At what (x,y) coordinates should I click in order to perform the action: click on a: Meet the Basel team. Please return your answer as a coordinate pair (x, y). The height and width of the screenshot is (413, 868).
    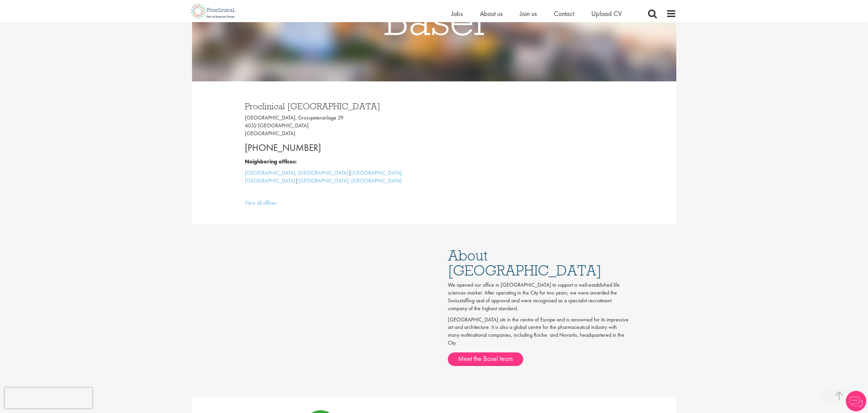
    Looking at the image, I should click on (485, 360).